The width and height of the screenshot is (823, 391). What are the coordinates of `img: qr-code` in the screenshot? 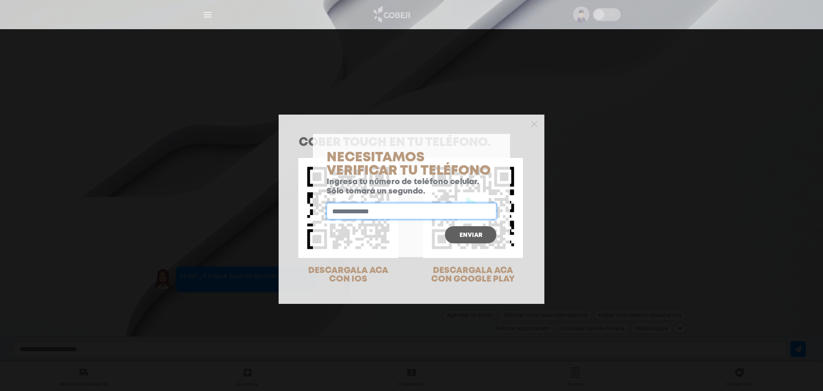 It's located at (348, 207).